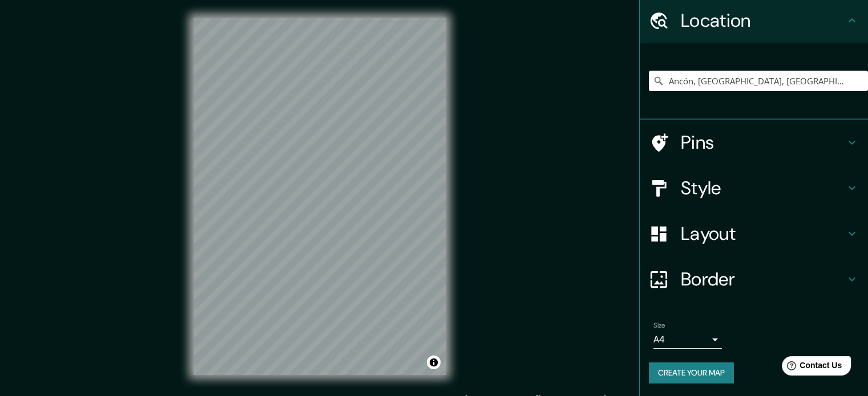  Describe the element at coordinates (691, 373) in the screenshot. I see `button: Create your map` at that location.